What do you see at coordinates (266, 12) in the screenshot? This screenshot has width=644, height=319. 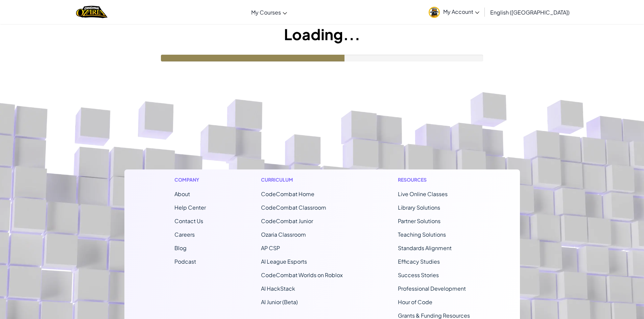 I see `span: My Courses` at bounding box center [266, 12].